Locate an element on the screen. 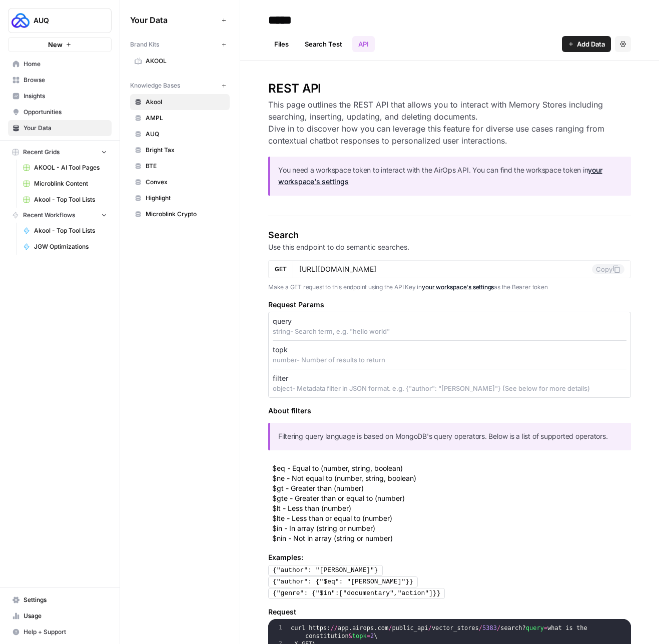  p: Filtering query language is based on MongoDB's query operators. Below is a list of supported oper... is located at coordinates (450, 436).